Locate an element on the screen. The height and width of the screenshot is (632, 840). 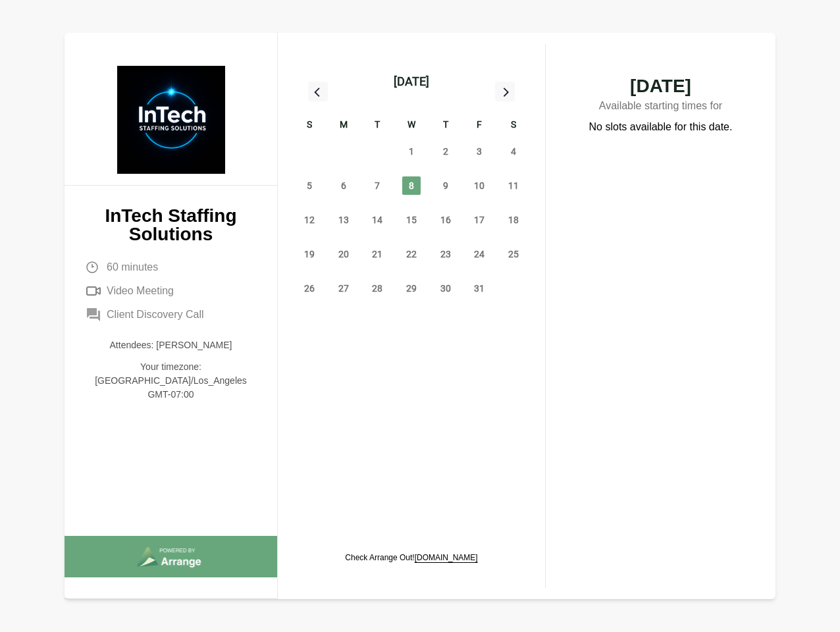
span: Wednesday, October 15, 2025 is located at coordinates (412, 220).